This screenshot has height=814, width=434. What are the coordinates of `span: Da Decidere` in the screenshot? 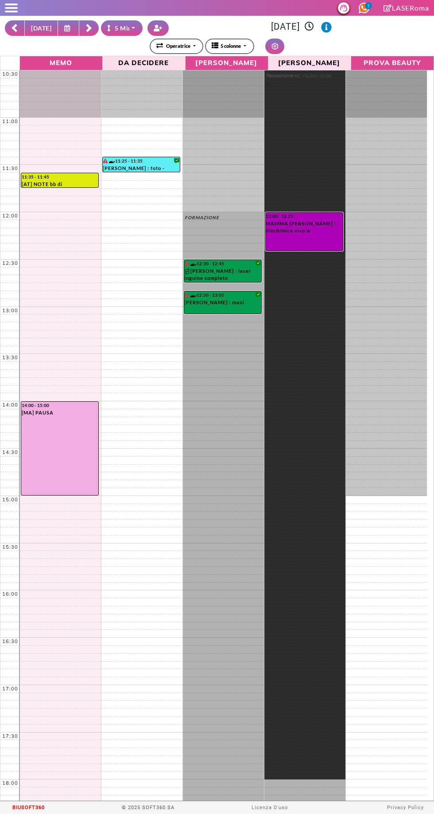 It's located at (144, 62).